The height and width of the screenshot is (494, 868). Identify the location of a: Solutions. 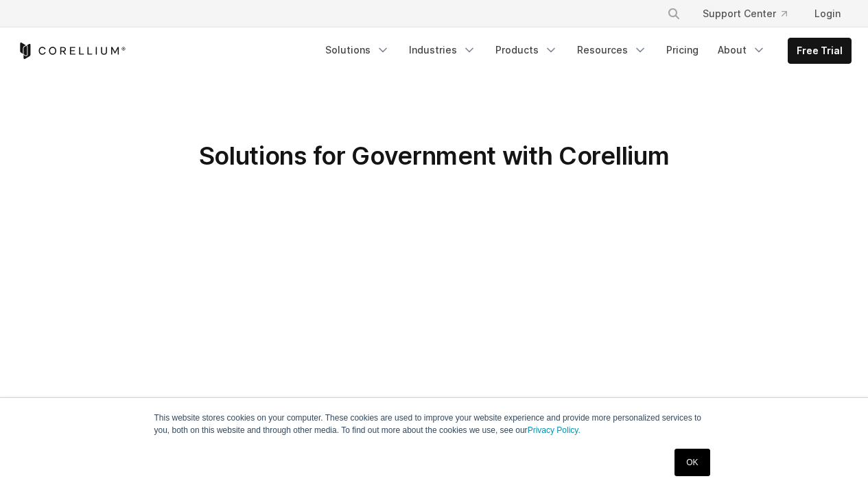
(358, 50).